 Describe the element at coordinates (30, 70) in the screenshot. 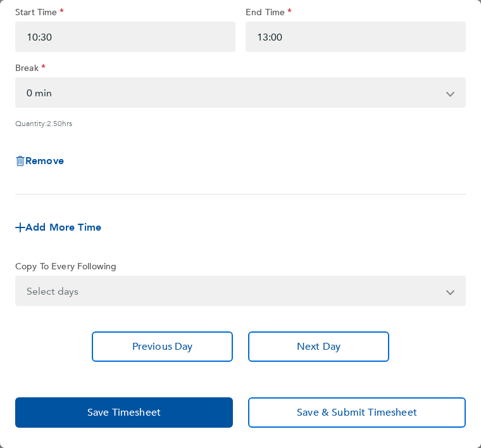

I see `label: Break` at that location.